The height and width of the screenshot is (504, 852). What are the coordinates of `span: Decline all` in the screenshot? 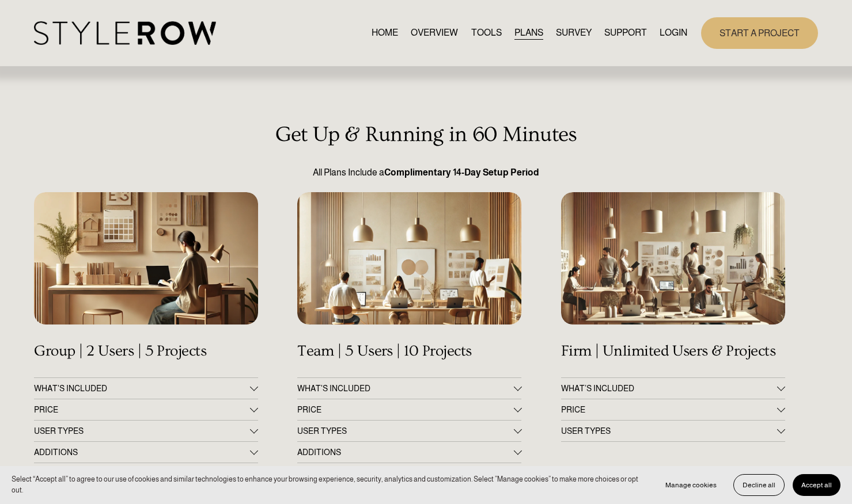 It's located at (759, 485).